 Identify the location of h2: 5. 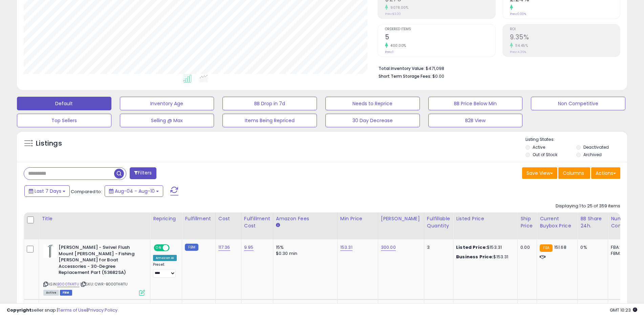
(440, 38).